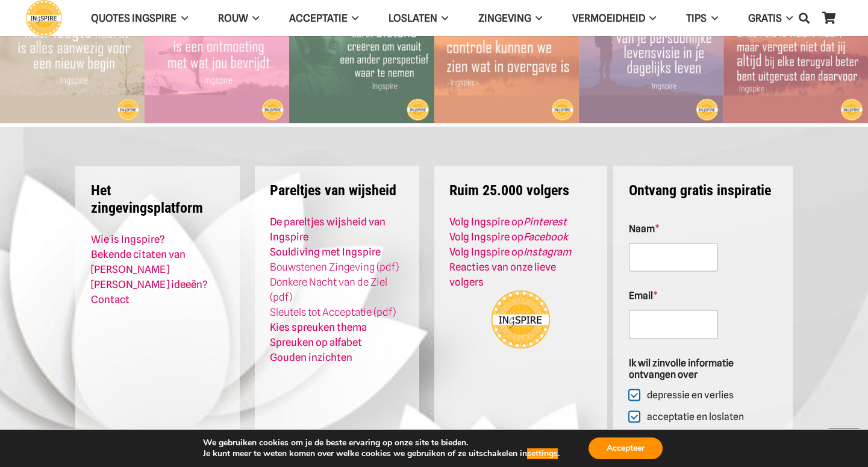 The height and width of the screenshot is (467, 868). I want to click on span: Acceptatie Menu, so click(353, 18).